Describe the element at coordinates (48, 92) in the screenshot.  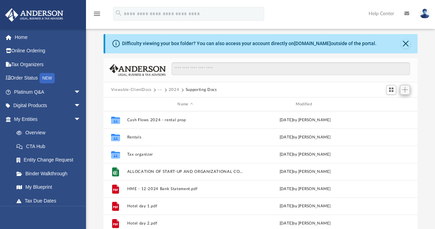
I see `a: Platinum Q&Aarrow_drop_down` at that location.